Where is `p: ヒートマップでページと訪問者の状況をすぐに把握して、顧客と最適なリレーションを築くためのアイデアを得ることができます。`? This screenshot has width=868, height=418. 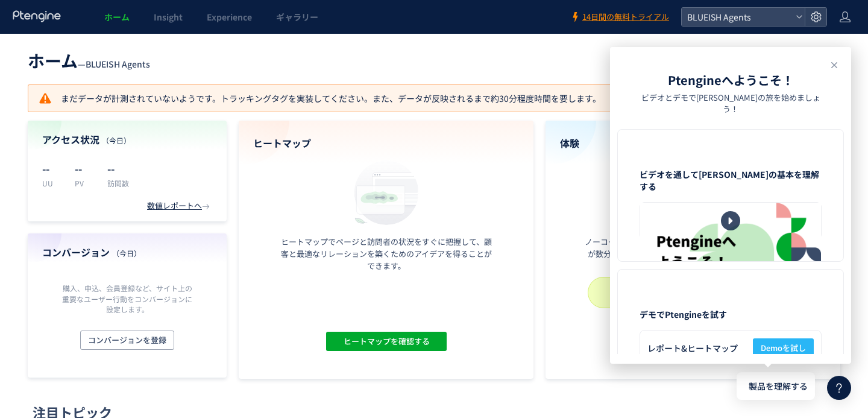
p: ヒートマップでページと訪問者の状況をすぐに把握して、顧客と最適なリレーションを築くためのアイデアを得ることができます。 is located at coordinates (386, 254).